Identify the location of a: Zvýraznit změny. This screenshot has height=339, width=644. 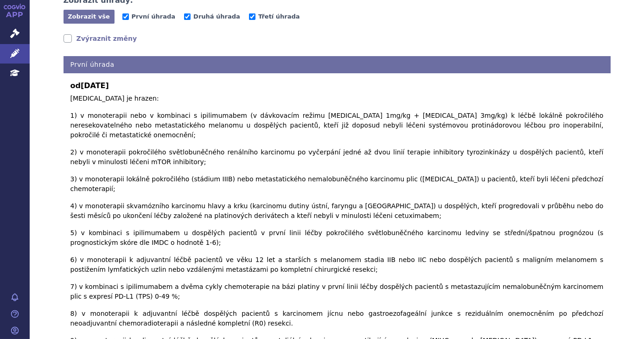
(100, 39).